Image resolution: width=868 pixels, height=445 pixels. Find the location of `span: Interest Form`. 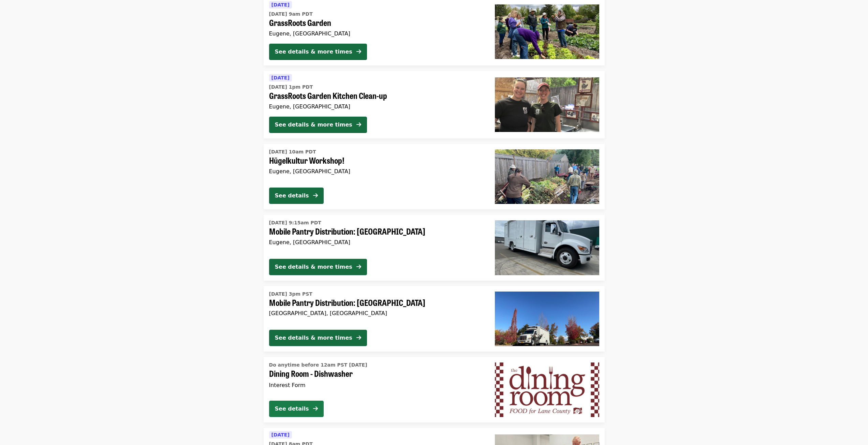

span: Interest Form is located at coordinates (287, 385).